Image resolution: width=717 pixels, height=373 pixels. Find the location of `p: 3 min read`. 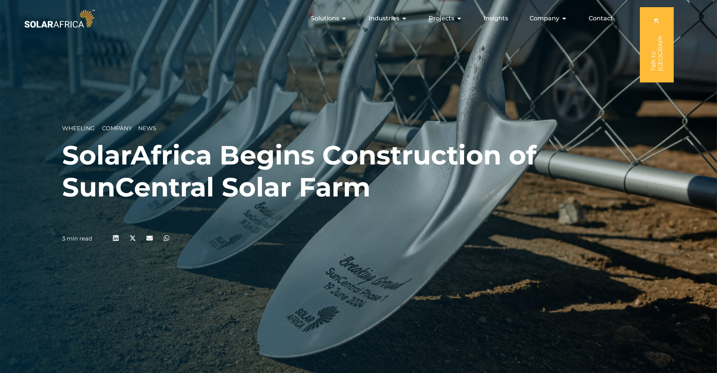

p: 3 min read is located at coordinates (77, 239).